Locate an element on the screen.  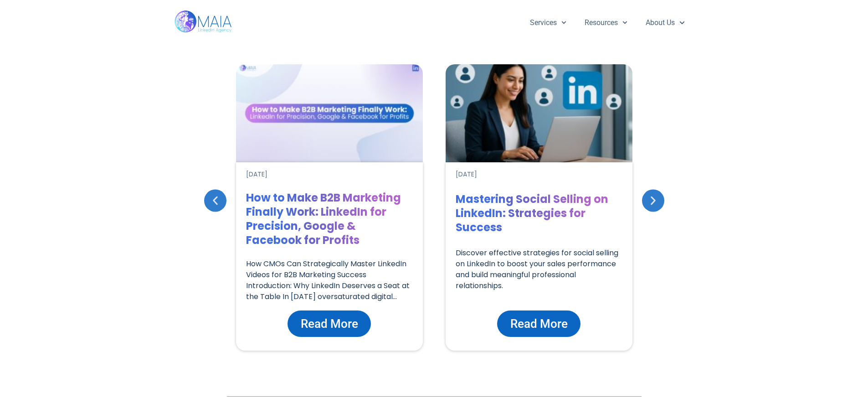
div: 3 / 50 is located at coordinates (539, 207).